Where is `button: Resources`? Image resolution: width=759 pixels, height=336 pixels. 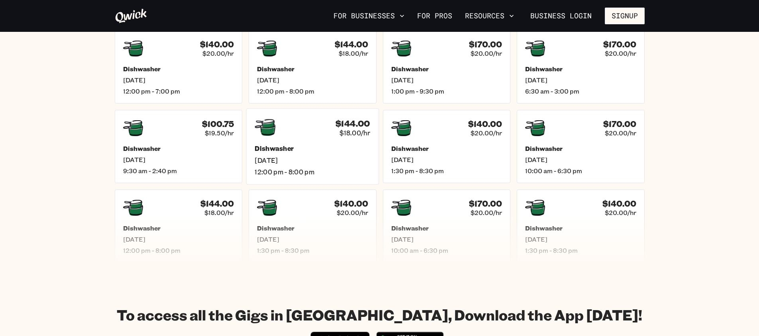
button: Resources is located at coordinates (489, 16).